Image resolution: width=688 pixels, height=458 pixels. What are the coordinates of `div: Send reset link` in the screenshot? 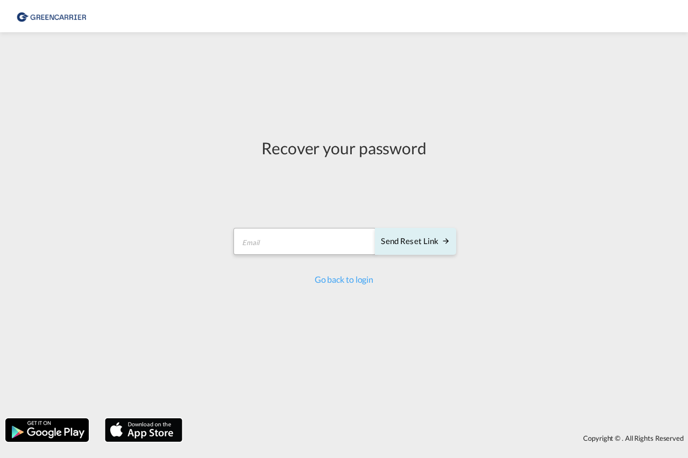 It's located at (415, 241).